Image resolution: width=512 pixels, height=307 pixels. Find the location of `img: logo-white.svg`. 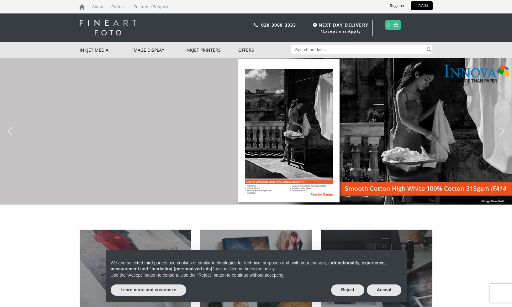

img: logo-white.svg is located at coordinates (108, 28).